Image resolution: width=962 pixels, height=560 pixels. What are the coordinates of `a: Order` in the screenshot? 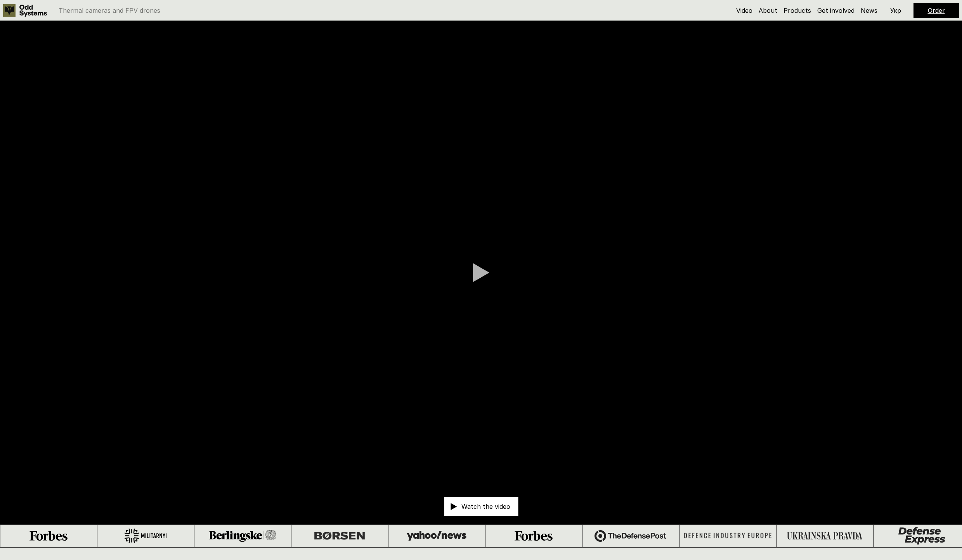 It's located at (937, 10).